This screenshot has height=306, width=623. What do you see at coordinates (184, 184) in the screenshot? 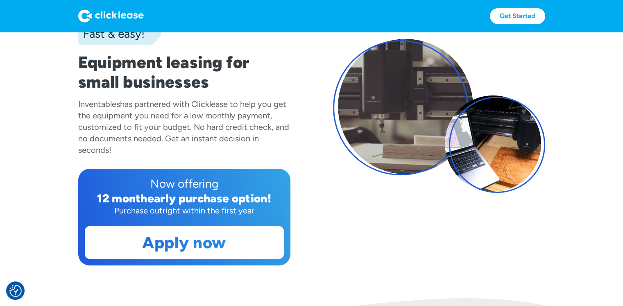
I see `div: Now offering` at bounding box center [184, 184].